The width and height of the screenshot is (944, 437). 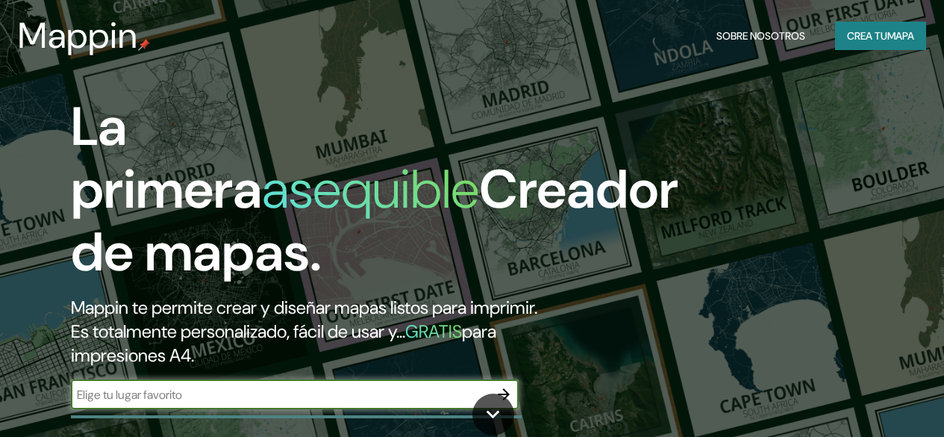 I want to click on font: Mappin te permite crear y diseñar mapas listos para imprimir., so click(x=304, y=307).